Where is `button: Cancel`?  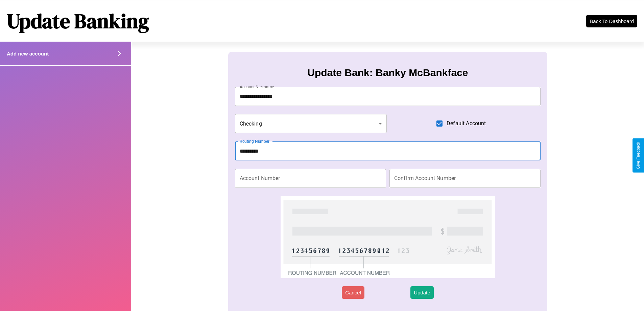 button: Cancel is located at coordinates (353, 292).